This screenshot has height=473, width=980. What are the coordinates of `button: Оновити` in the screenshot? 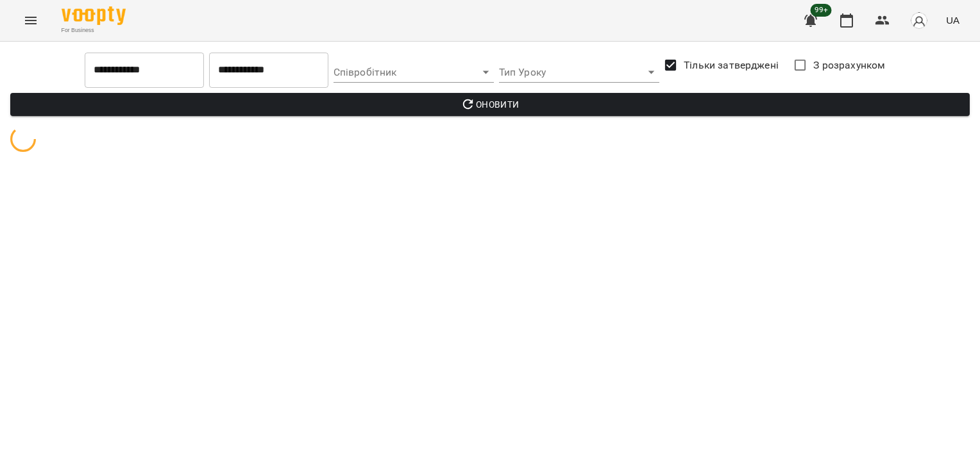 It's located at (490, 105).